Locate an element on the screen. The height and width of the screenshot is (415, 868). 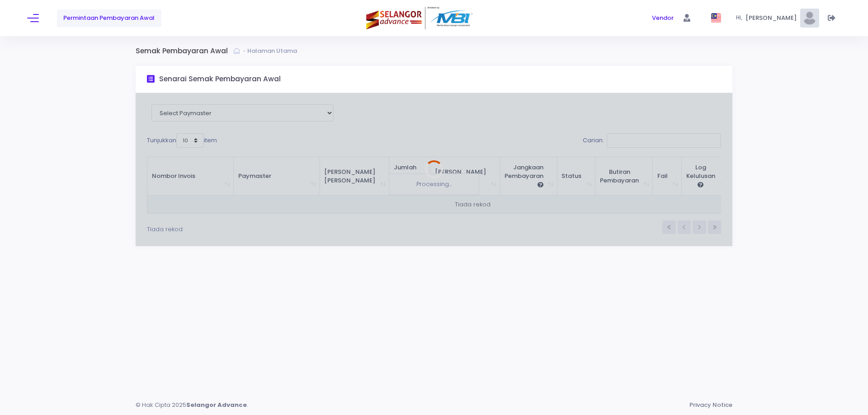
a: Privacy Notice is located at coordinates (711, 405).